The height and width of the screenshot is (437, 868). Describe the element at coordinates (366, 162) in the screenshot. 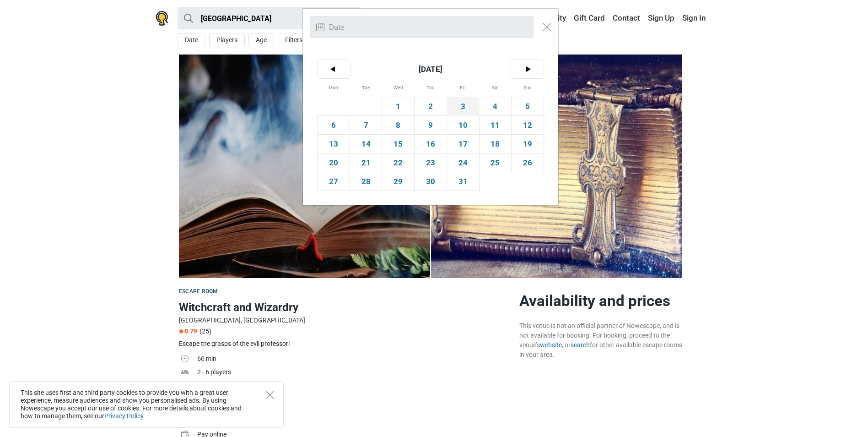

I see `span: 21` at that location.